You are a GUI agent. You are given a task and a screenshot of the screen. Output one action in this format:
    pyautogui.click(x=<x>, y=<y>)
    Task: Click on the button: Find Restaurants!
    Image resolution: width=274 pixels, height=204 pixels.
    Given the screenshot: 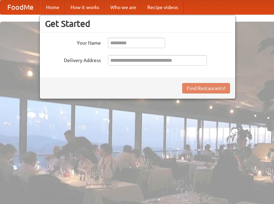 What is the action you would take?
    pyautogui.click(x=206, y=88)
    